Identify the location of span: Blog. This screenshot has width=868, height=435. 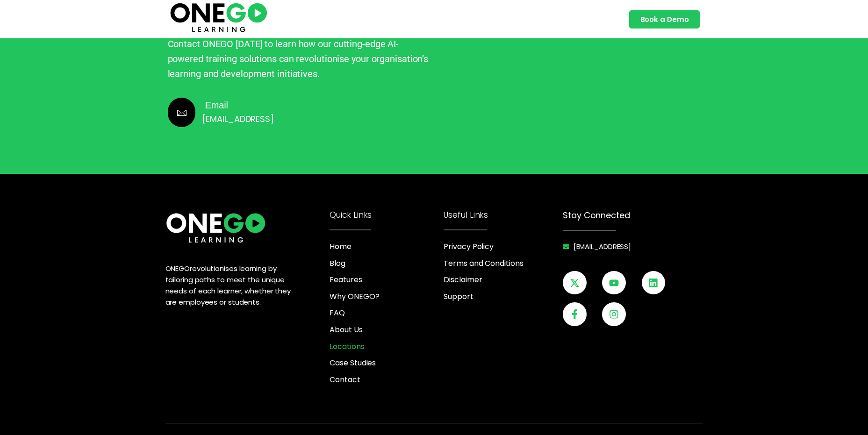
(338, 263).